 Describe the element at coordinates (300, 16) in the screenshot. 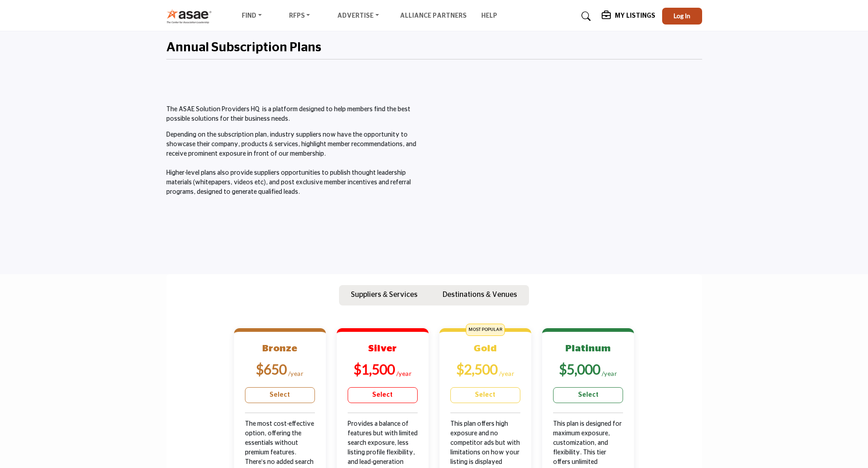

I see `a: RFPs` at that location.